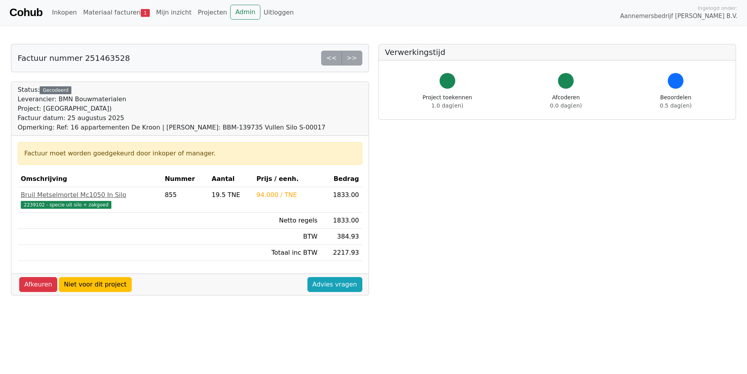 The image size is (747, 374). What do you see at coordinates (447, 106) in the screenshot?
I see `span: 1.0 dag(en)` at bounding box center [447, 106].